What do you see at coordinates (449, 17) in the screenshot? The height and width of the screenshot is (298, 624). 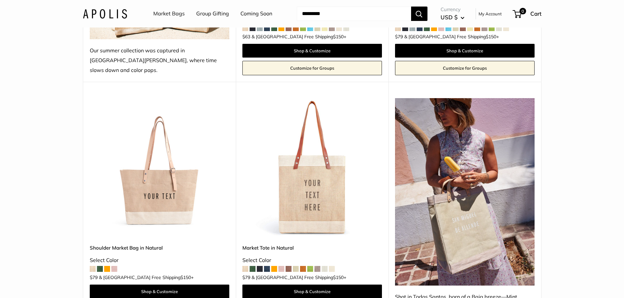 I see `span: USD $` at bounding box center [449, 17].